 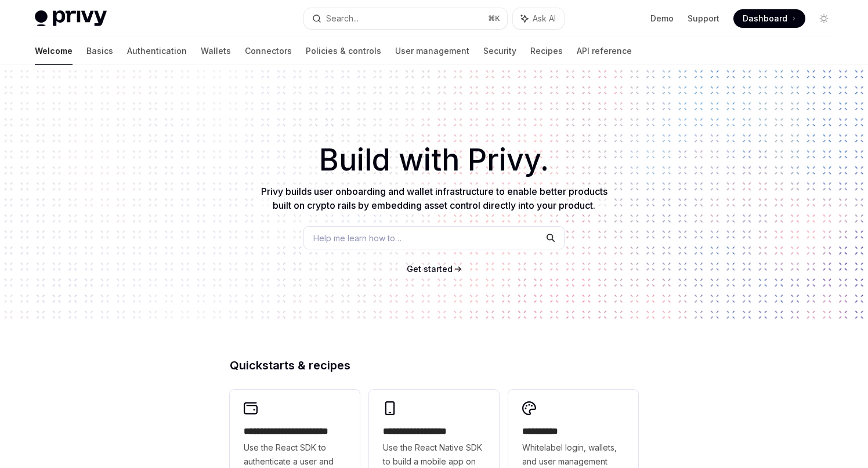 I want to click on span: Get started, so click(x=429, y=268).